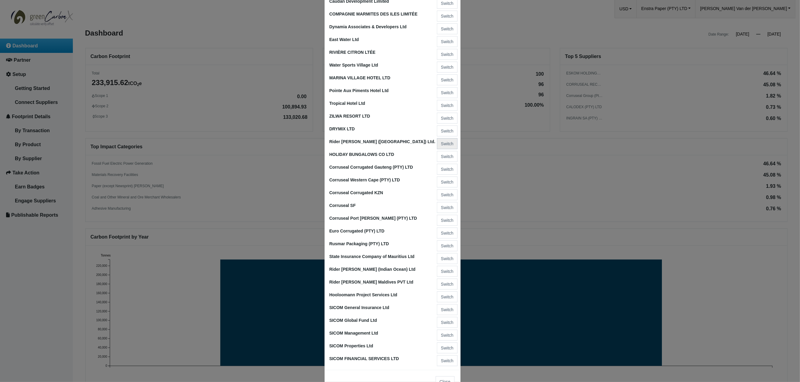  What do you see at coordinates (59, 63) in the screenshot?
I see `input: Enter your last name` at bounding box center [59, 63].